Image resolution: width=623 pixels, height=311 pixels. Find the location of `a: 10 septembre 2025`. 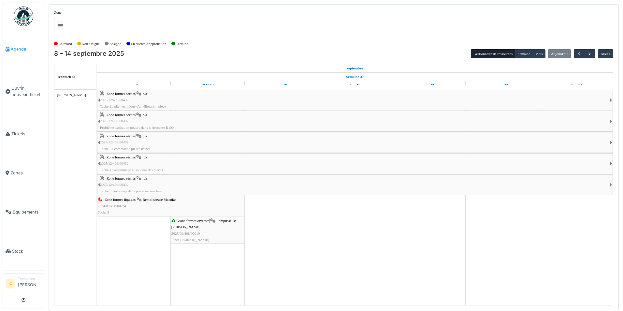

a: 10 septembre 2025 is located at coordinates (281, 85).